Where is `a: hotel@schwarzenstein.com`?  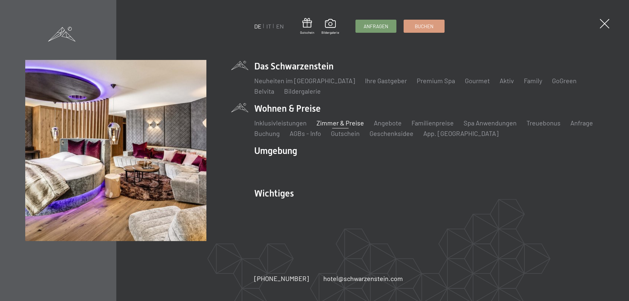 a: hotel@schwarzenstein.com is located at coordinates (363, 278).